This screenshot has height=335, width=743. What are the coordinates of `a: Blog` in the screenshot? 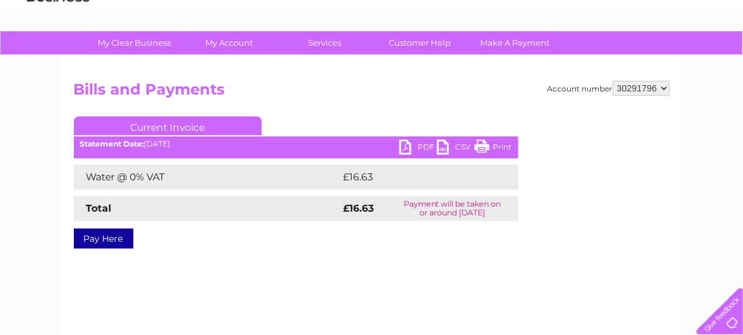 It's located at (643, 58).